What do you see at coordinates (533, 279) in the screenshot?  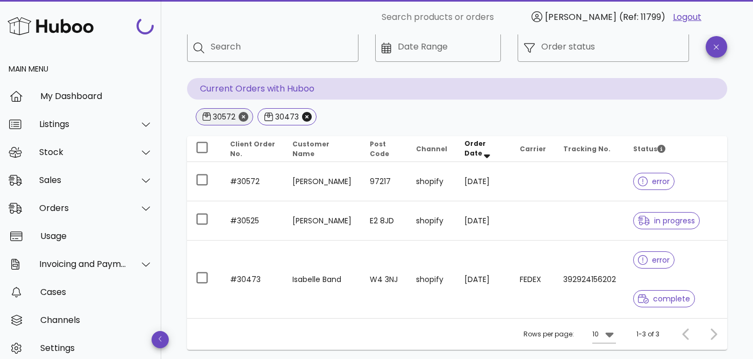 I see `td: FEDEX` at bounding box center [533, 279].